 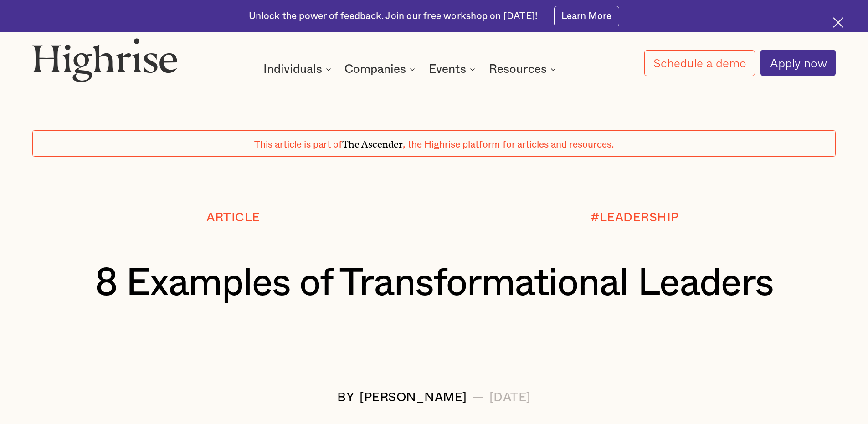 I want to click on img: Highrise logo, so click(x=105, y=60).